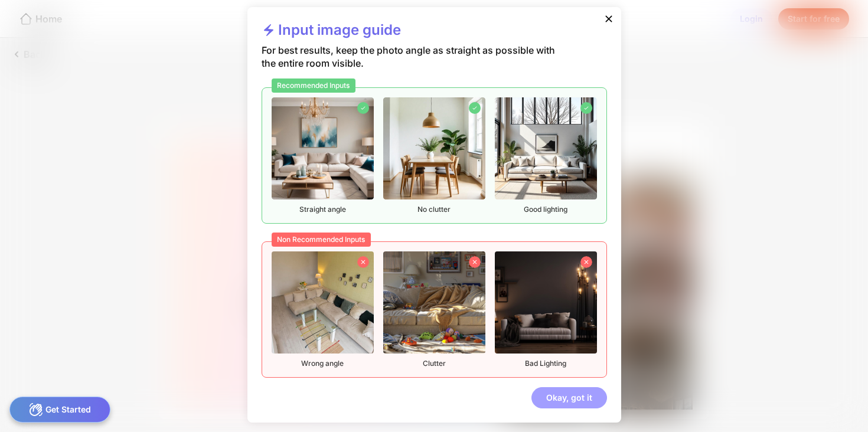 Image resolution: width=868 pixels, height=432 pixels. What do you see at coordinates (546, 302) in the screenshot?
I see `img: nonrecommendedImageFurnished3.png` at bounding box center [546, 302].